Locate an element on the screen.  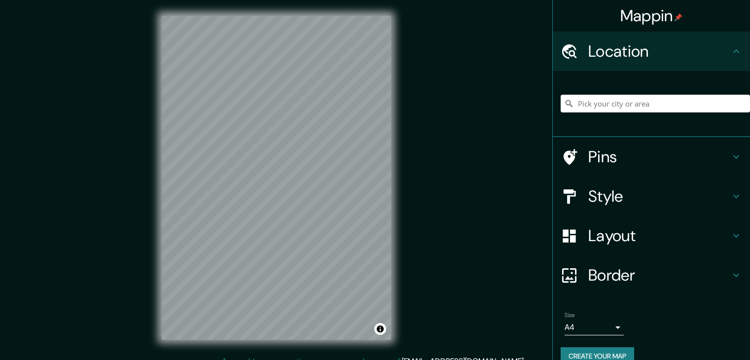
button: Toggle attribution is located at coordinates (380, 329).